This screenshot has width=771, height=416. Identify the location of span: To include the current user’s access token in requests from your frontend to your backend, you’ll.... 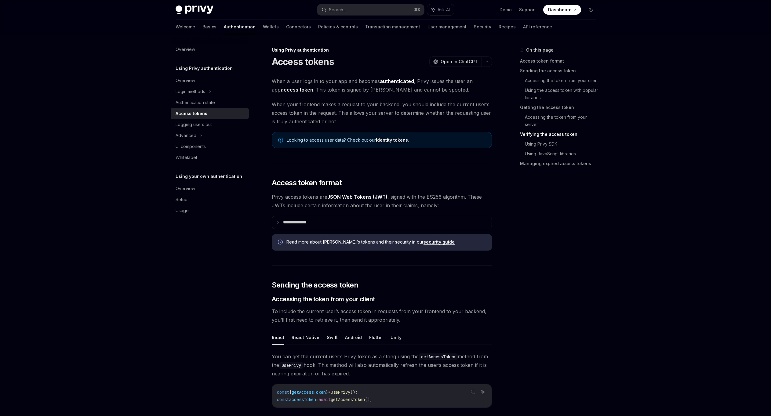
(382, 316).